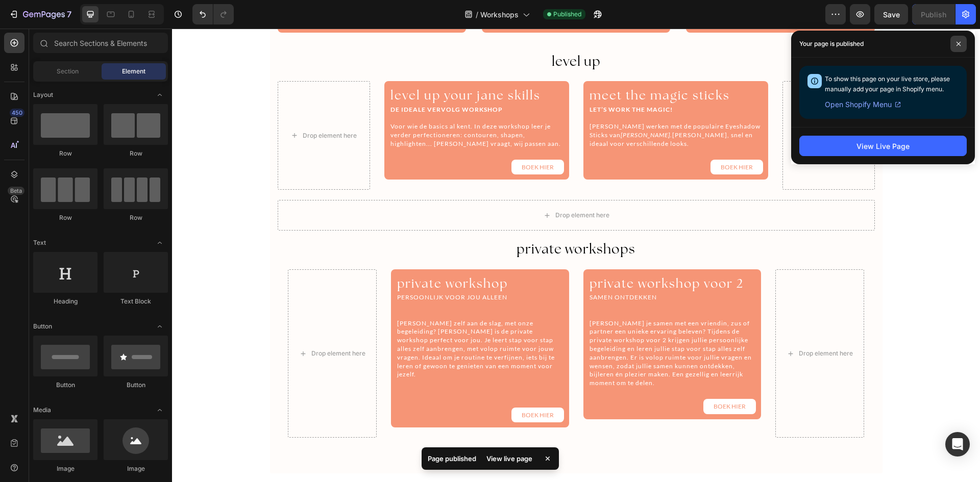  I want to click on strong: LET’S WORK THE MAGIC!, so click(458, 80).